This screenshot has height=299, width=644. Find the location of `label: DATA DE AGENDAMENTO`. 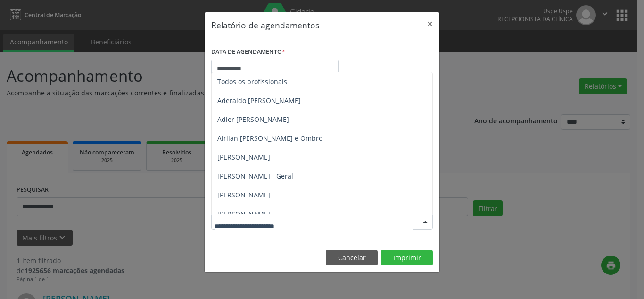

label: DATA DE AGENDAMENTO is located at coordinates (248, 52).